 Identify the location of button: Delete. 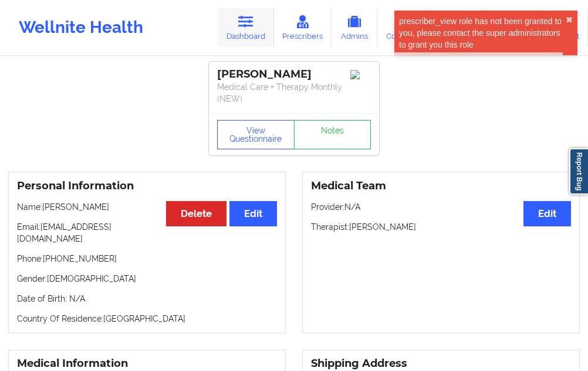
(196, 213).